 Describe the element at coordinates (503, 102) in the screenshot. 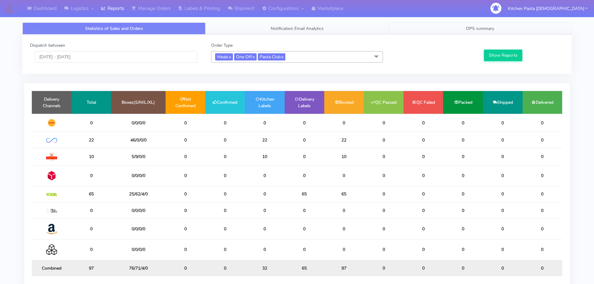

I see `td: Shipped` at that location.